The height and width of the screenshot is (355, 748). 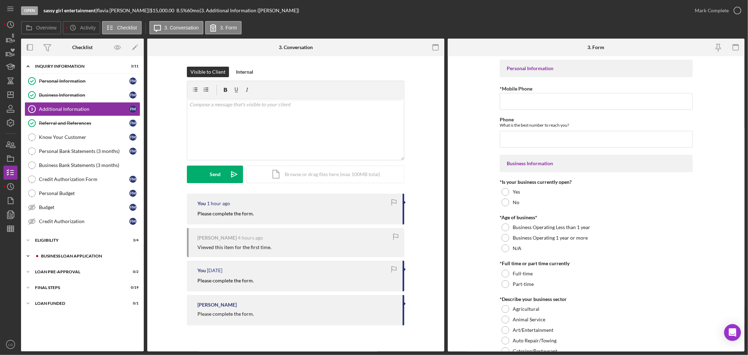 I want to click on time: 2025-08-15 20:43, so click(x=215, y=270).